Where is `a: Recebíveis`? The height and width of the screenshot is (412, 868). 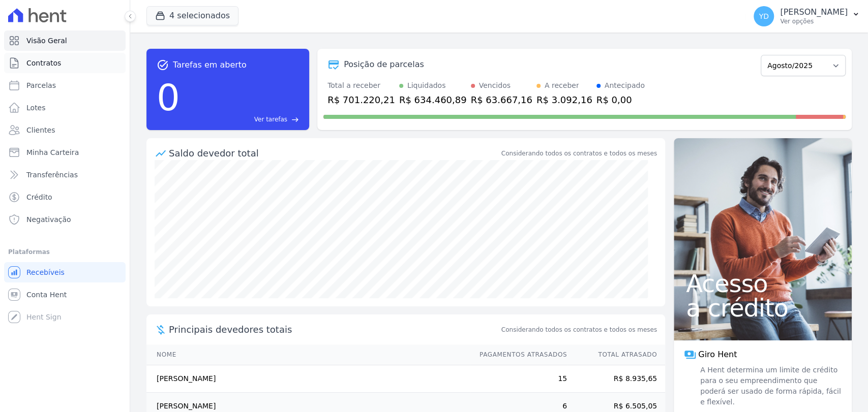
a: Recebíveis is located at coordinates (65, 272).